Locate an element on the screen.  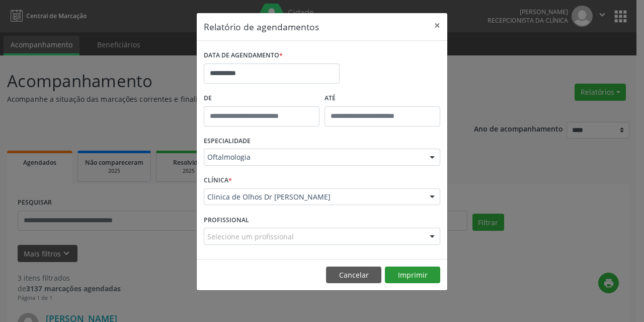
button: Imprimir is located at coordinates (413, 276).